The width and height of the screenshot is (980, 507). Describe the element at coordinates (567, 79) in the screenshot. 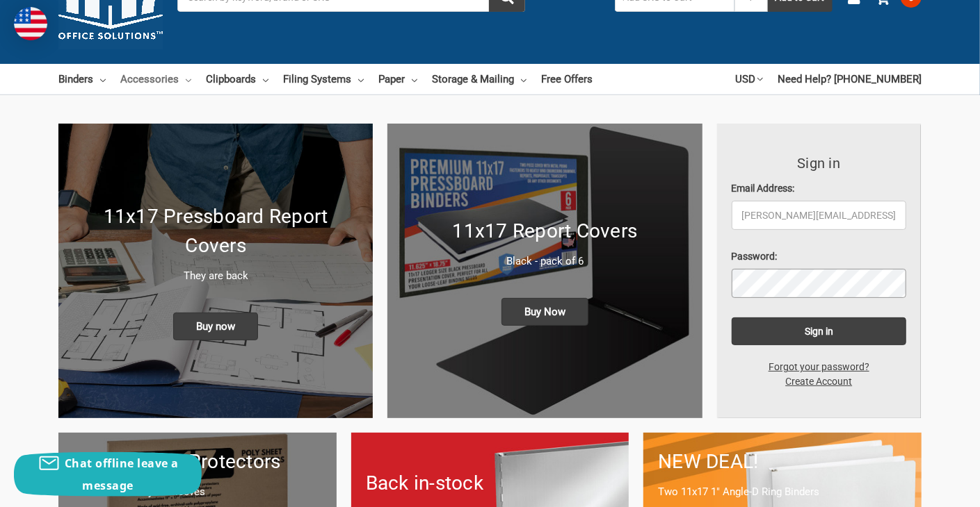

I see `a: Free Offers` at that location.